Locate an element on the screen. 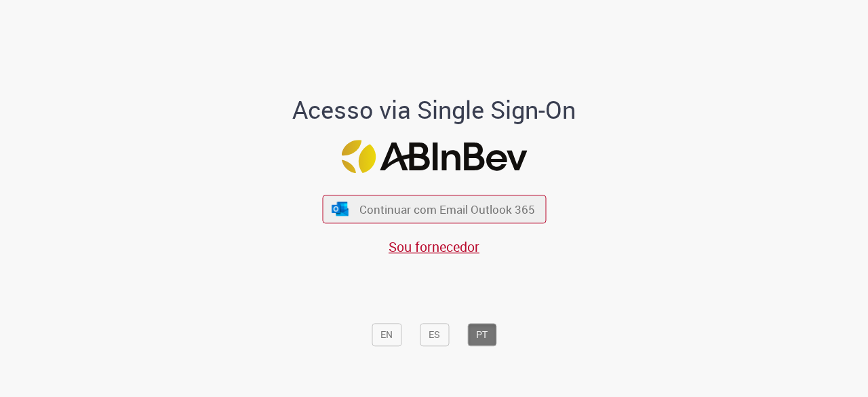  span: Sou fornecedor is located at coordinates (434, 246).